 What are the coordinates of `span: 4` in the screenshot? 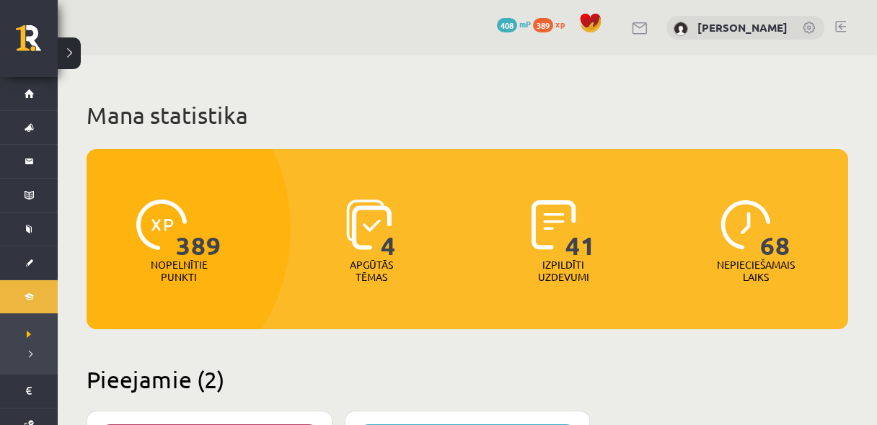 It's located at (388, 229).